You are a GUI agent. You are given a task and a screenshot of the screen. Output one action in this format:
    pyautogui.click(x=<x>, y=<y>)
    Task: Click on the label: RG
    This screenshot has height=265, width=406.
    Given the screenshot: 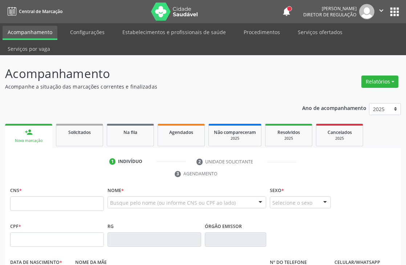 What is the action you would take?
    pyautogui.click(x=110, y=227)
    